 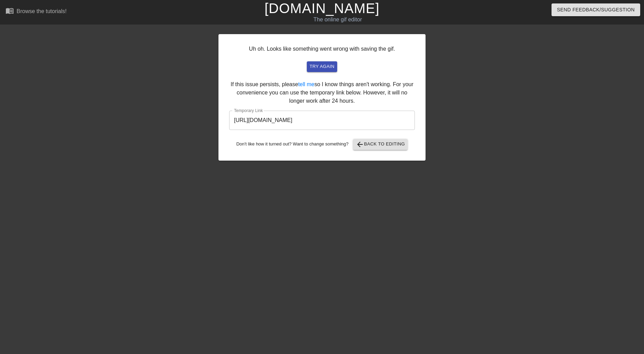 What do you see at coordinates (596, 10) in the screenshot?
I see `button: Send Feedback/Suggestion` at bounding box center [596, 10].